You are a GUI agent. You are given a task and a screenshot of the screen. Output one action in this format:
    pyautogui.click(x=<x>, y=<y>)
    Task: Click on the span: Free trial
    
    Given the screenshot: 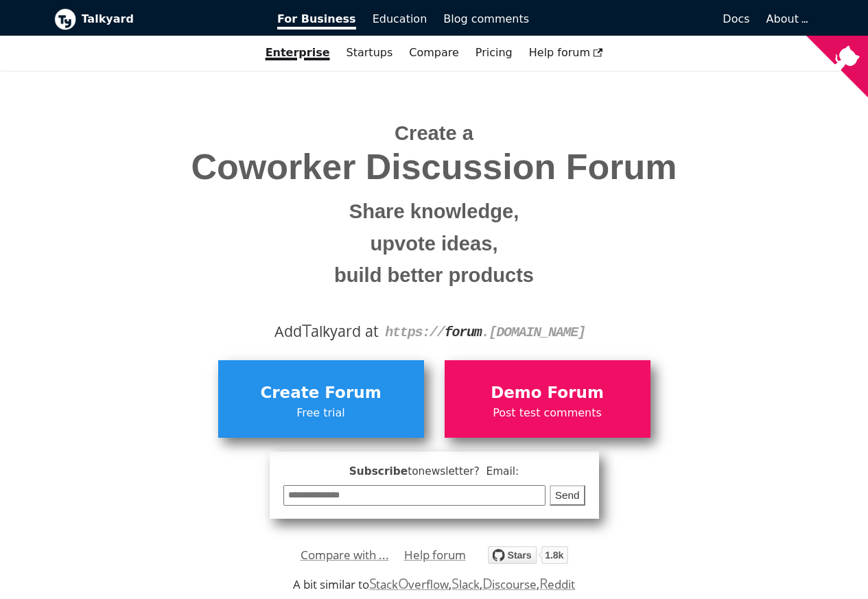 What is the action you would take?
    pyautogui.click(x=321, y=413)
    